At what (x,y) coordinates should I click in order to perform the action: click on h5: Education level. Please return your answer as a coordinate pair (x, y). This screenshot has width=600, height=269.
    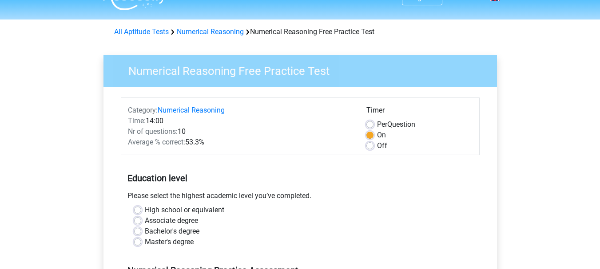
    Looking at the image, I should click on (300, 178).